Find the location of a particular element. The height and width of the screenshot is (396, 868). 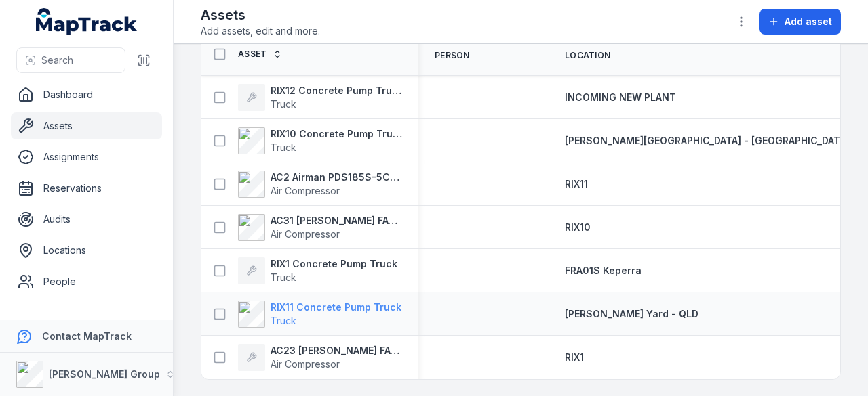

a: RIX10 Concrete Pump TruckTruck is located at coordinates (320, 141).